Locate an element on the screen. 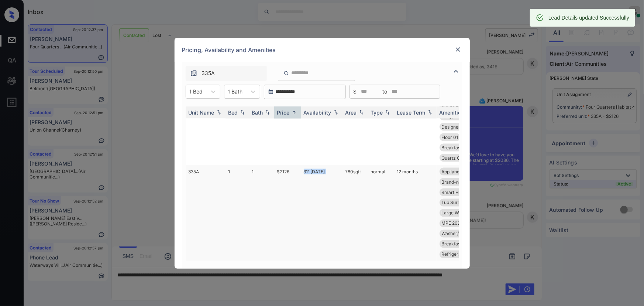  div: Pricing, Availability and Amenities is located at coordinates (322, 50).